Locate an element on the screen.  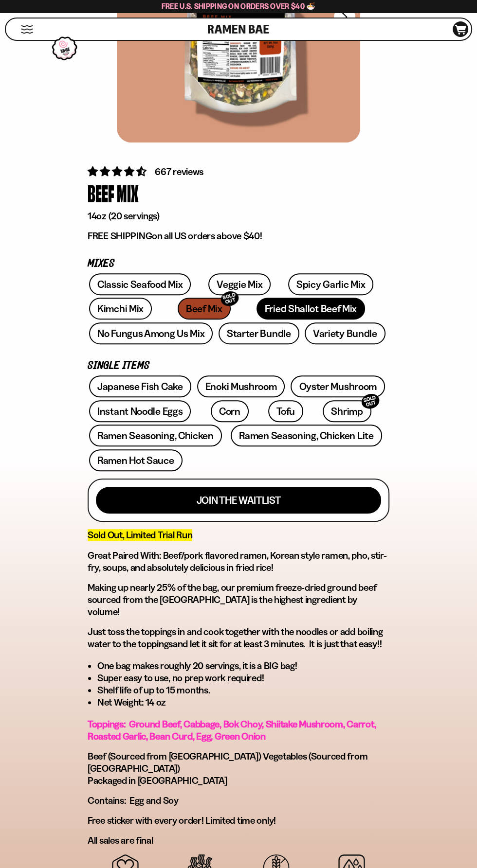
p: Making up nearly 25% of the bag, our premium freeze-dried ground beef sourced from the [GEOGRAPHI... is located at coordinates (238, 600).